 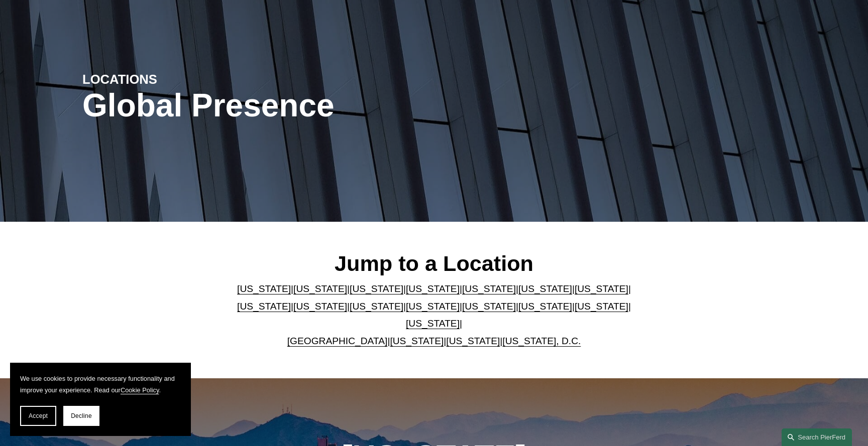 What do you see at coordinates (100, 399) in the screenshot?
I see `section: Cookie banner` at bounding box center [100, 399].